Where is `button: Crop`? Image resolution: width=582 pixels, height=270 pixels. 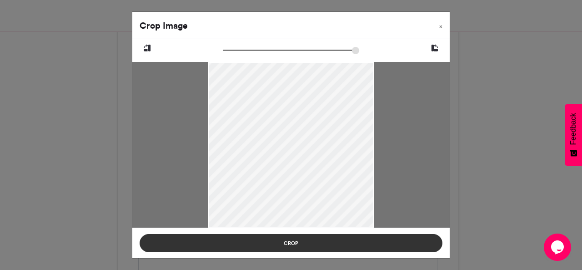 button: Crop is located at coordinates (291, 243).